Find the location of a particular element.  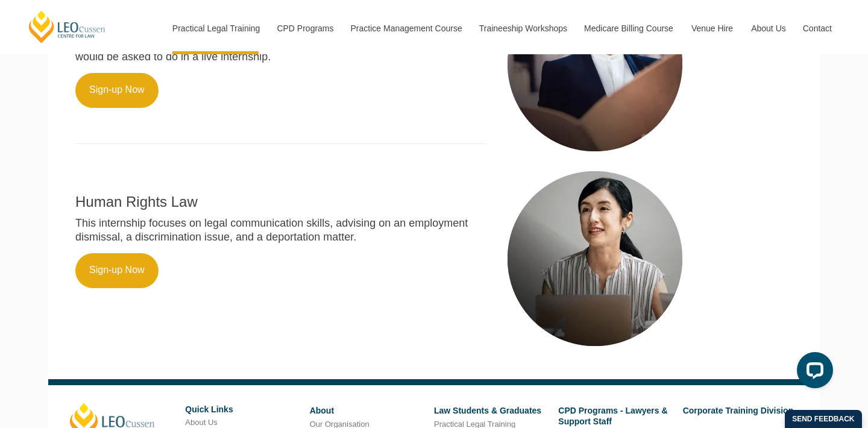

h2: Human Rights Law is located at coordinates (281, 202).